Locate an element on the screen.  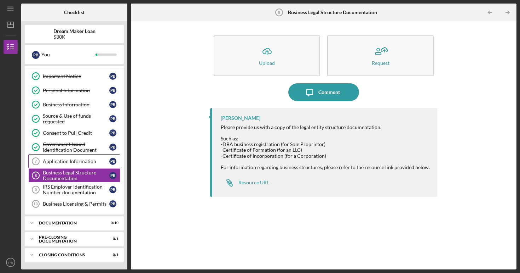
a: 9IRS Employer Identification Number documentationPB is located at coordinates (74, 189).